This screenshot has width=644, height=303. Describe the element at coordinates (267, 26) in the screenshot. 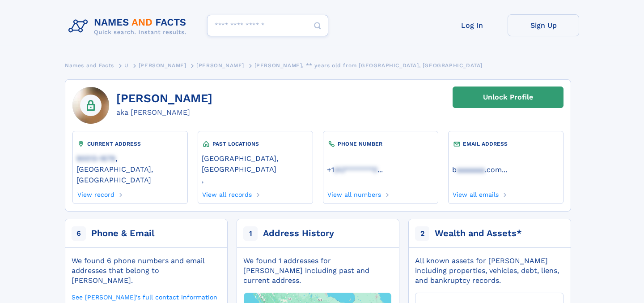

I see `input: search input` at that location.